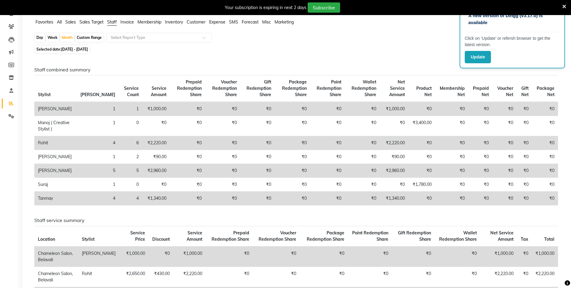 The height and width of the screenshot is (288, 571). I want to click on span: Service Price, so click(137, 236).